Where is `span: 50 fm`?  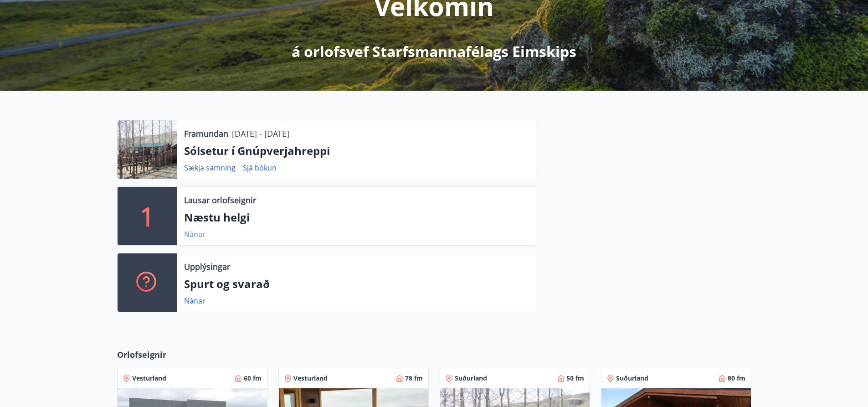 span: 50 fm is located at coordinates (575, 379).